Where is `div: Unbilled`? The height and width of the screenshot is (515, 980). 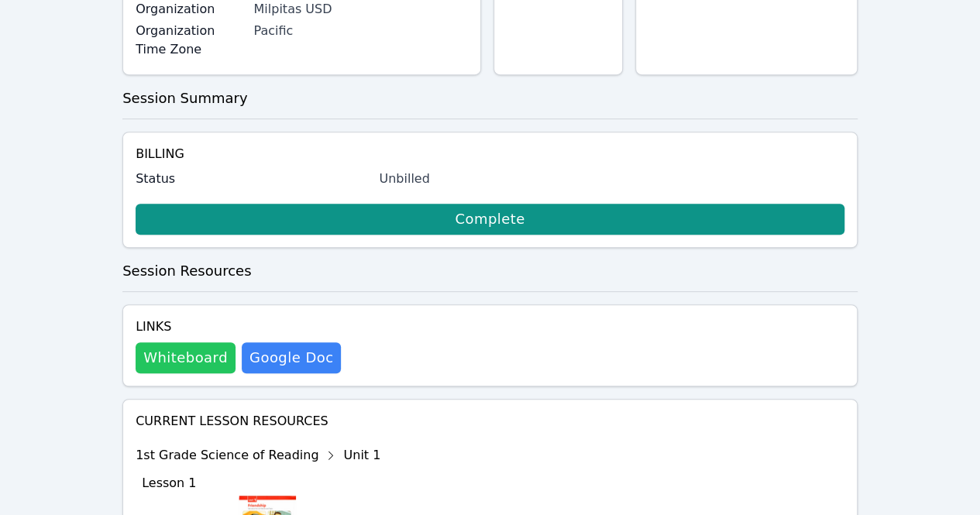 div: Unbilled is located at coordinates (611, 179).